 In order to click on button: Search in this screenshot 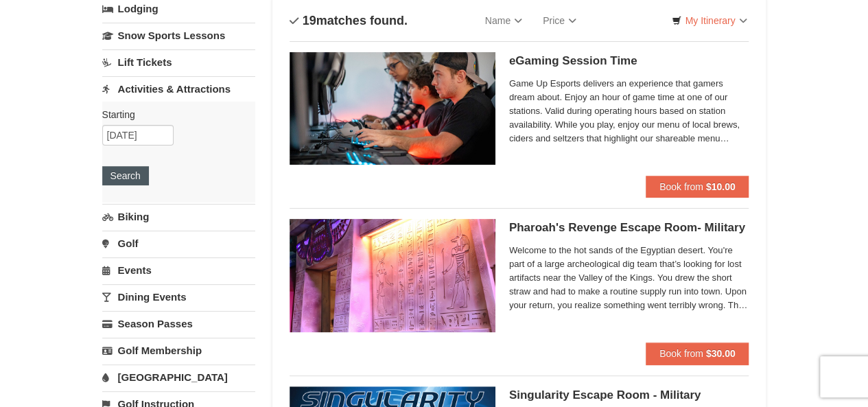, I will do `click(126, 176)`.